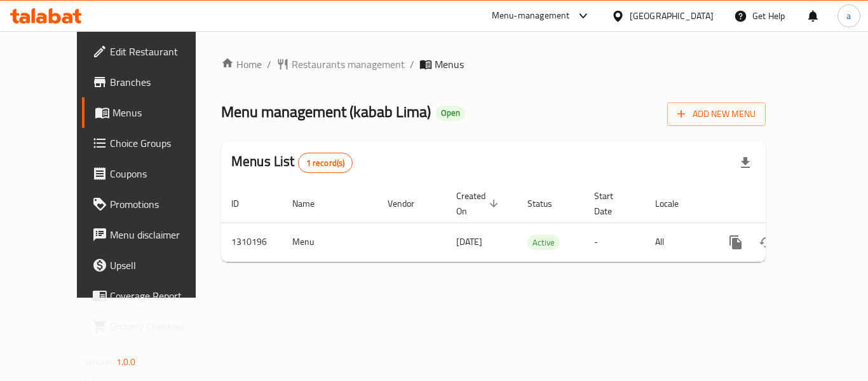 The image size is (868, 381). Describe the element at coordinates (479, 203) in the screenshot. I see `span: Created On` at that location.